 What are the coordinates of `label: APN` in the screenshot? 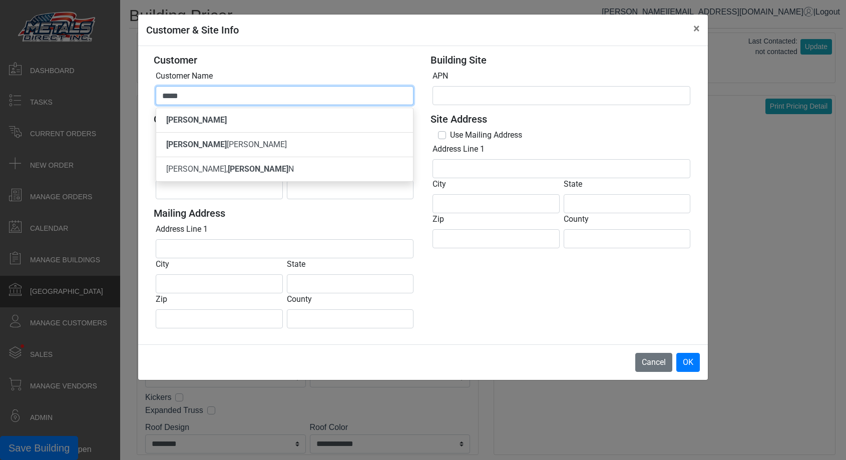 It's located at (440, 76).